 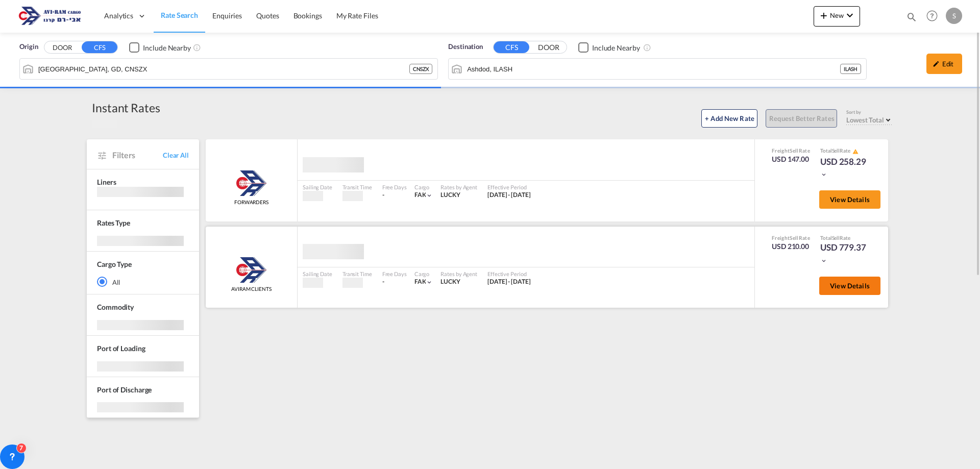 I want to click on span: My Rate Files, so click(x=357, y=16).